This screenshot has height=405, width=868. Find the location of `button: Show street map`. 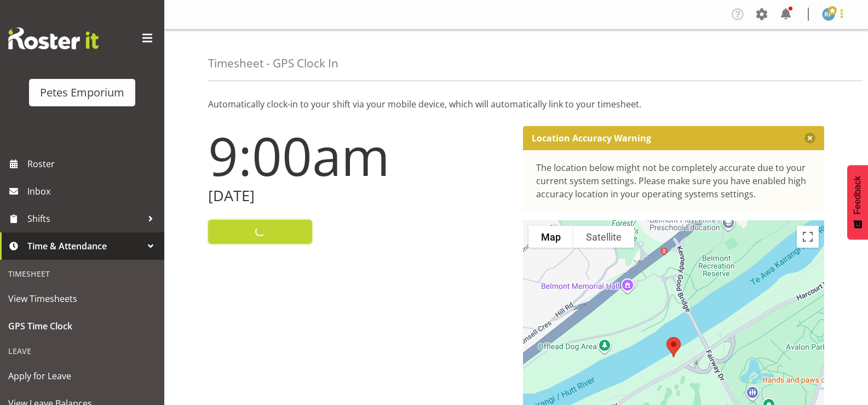

button: Show street map is located at coordinates (551, 236).